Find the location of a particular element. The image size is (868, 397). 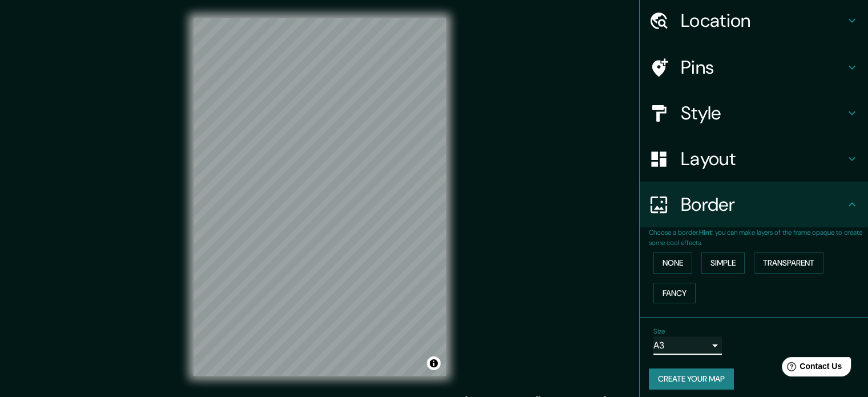

div: A3 is located at coordinates (687, 346).